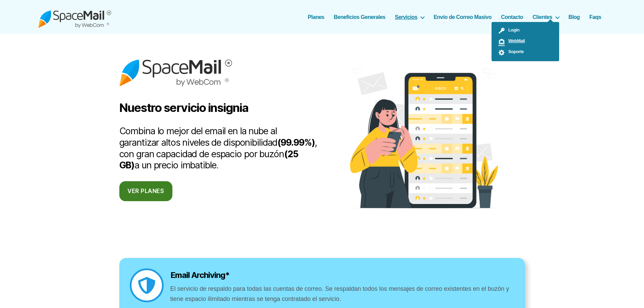  I want to click on a: Beneficios Generales, so click(360, 17).